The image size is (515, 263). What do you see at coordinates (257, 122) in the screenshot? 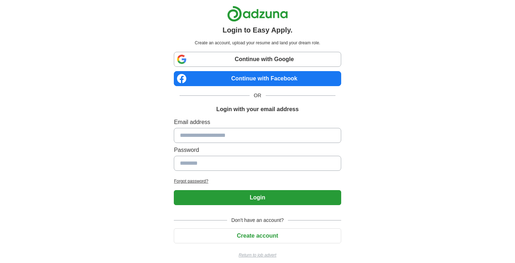
I see `label: Email address` at bounding box center [257, 122].